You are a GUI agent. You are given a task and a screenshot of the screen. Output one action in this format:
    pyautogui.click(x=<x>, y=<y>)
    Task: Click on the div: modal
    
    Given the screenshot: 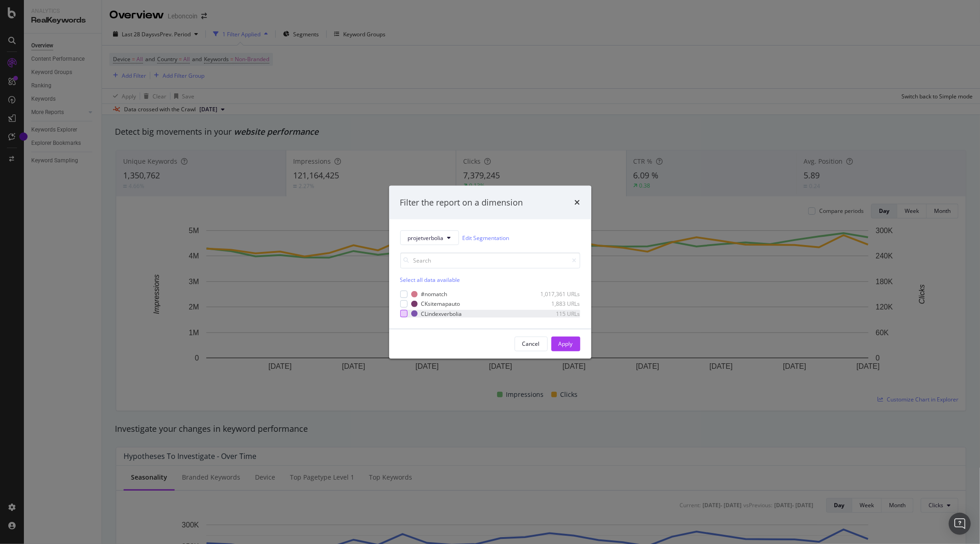 What is the action you would take?
    pyautogui.click(x=490, y=272)
    